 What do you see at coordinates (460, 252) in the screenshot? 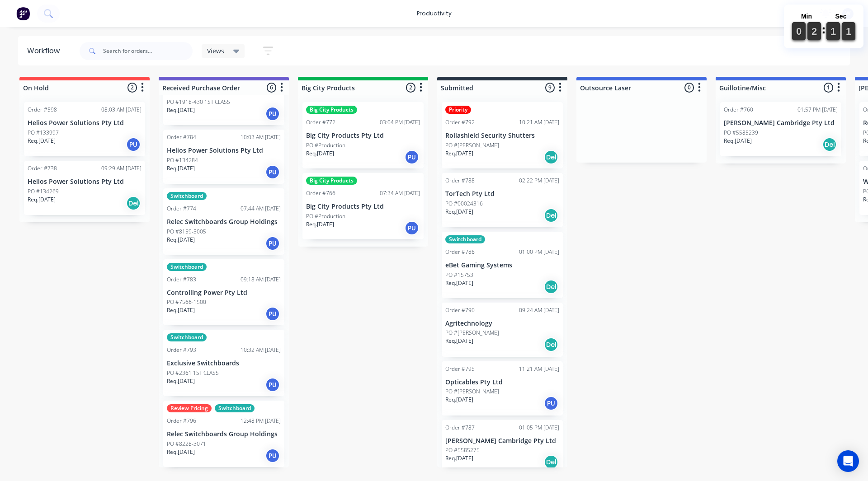
I see `div: Order #786` at bounding box center [460, 252].